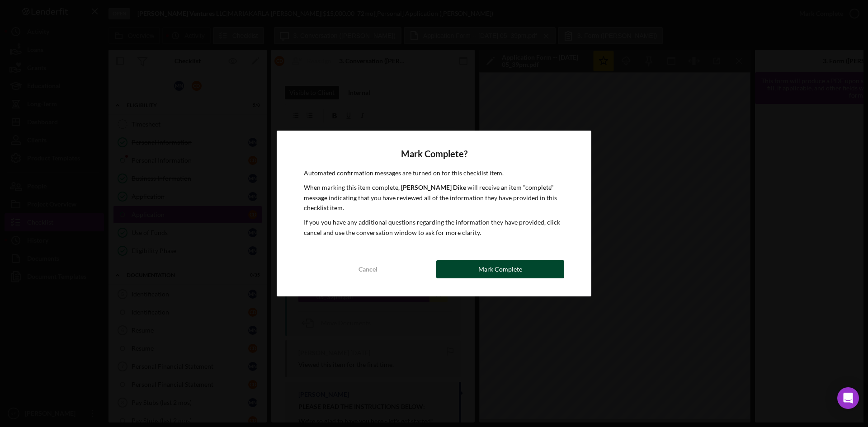  What do you see at coordinates (848, 398) in the screenshot?
I see `div: Open Intercom Messenger` at bounding box center [848, 398].